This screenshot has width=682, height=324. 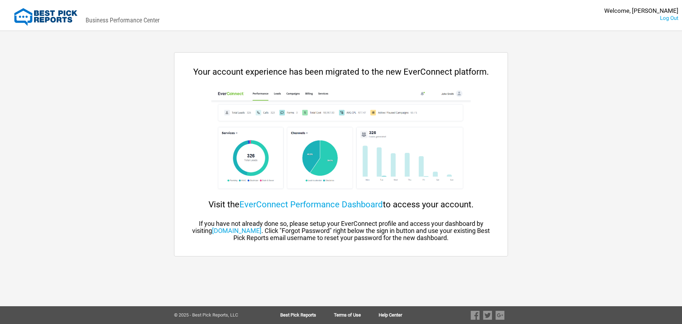 What do you see at coordinates (341, 141) in the screenshot?
I see `img: cp-dashboard.png` at bounding box center [341, 141].